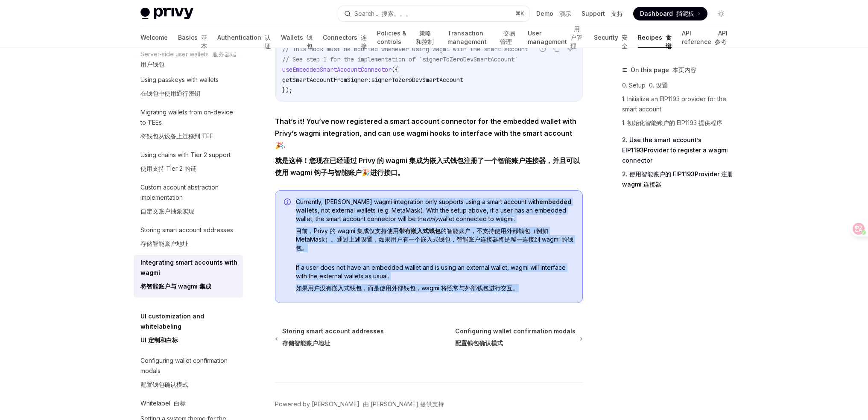 This screenshot has width=868, height=420. I want to click on button: Report incorrect code, so click(543, 48).